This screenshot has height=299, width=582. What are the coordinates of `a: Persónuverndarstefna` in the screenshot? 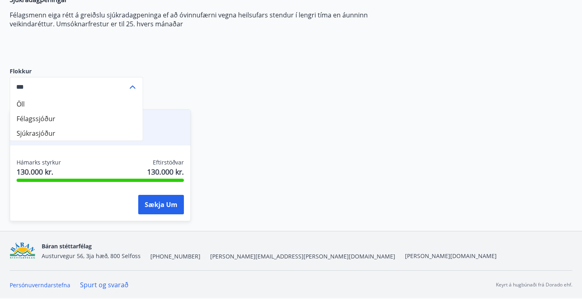 It's located at (40, 284).